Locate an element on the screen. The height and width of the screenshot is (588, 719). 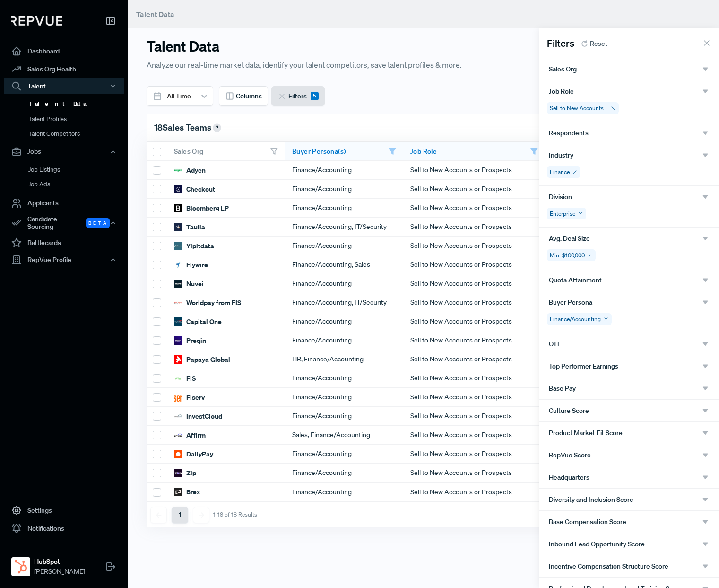
span: Base Pay is located at coordinates (562, 388).